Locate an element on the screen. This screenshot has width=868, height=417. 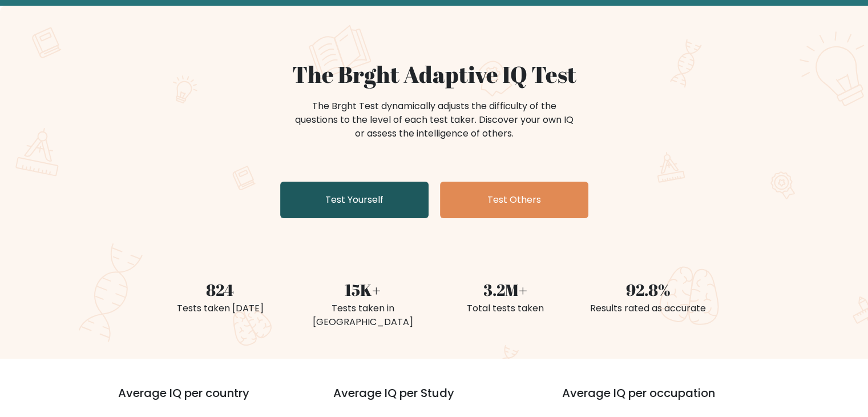
div: 824 is located at coordinates (220, 289).